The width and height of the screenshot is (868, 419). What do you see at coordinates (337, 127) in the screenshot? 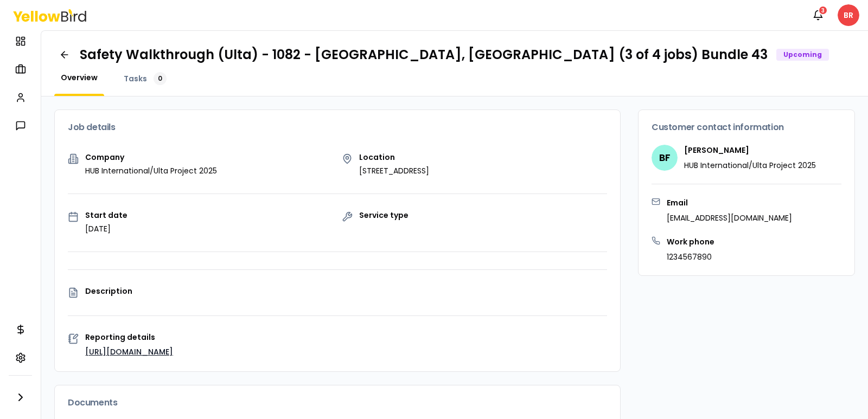
I see `h3: Job details` at bounding box center [337, 127].